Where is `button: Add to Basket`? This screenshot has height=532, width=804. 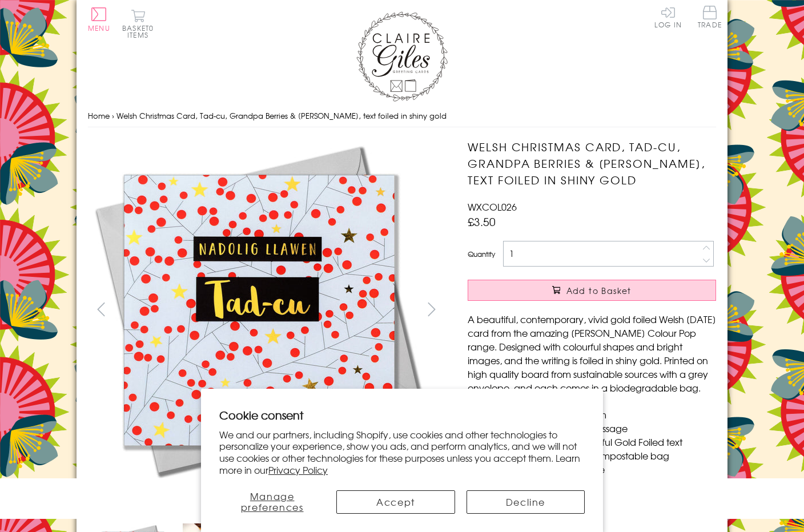 button: Add to Basket is located at coordinates (592, 290).